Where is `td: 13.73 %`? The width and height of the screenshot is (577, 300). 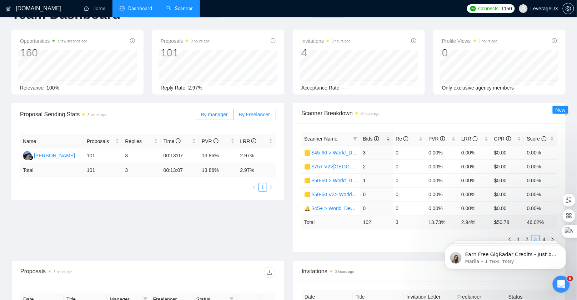 td: 13.73 % is located at coordinates (442, 222).